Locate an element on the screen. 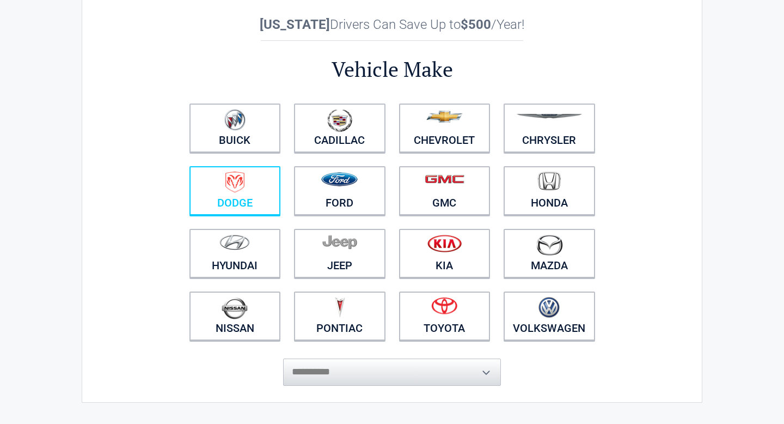  h2: Vehicle Make is located at coordinates (392, 69).